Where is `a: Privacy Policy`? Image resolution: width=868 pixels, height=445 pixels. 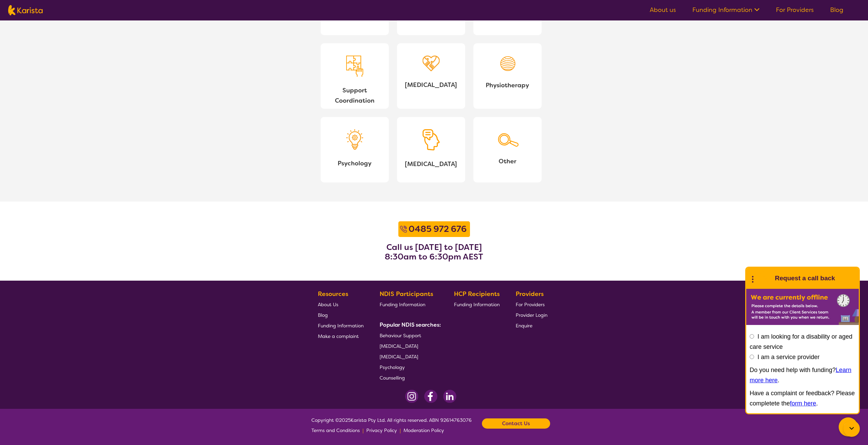
a: Privacy Policy is located at coordinates (382, 430).